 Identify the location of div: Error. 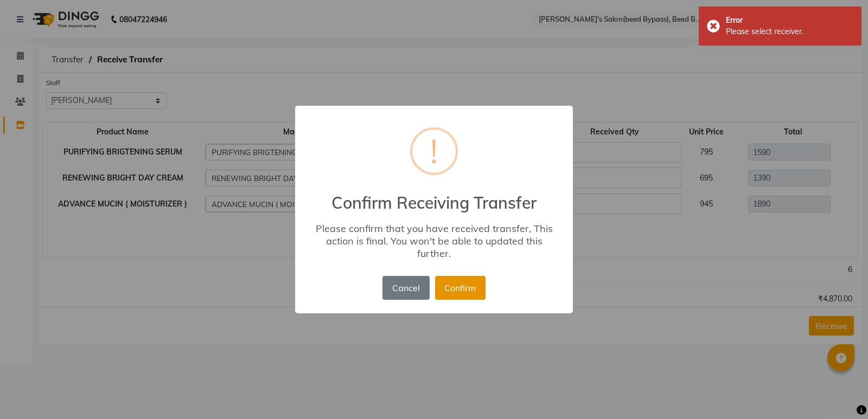
(790, 20).